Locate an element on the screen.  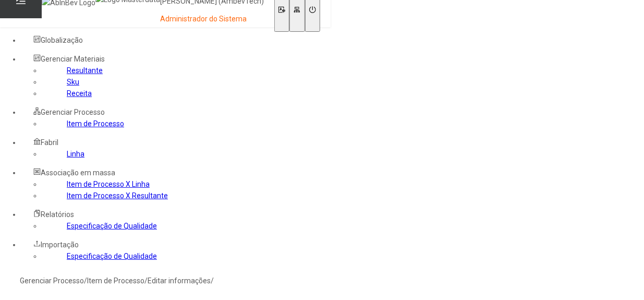
span: Importação is located at coordinates (59, 245).